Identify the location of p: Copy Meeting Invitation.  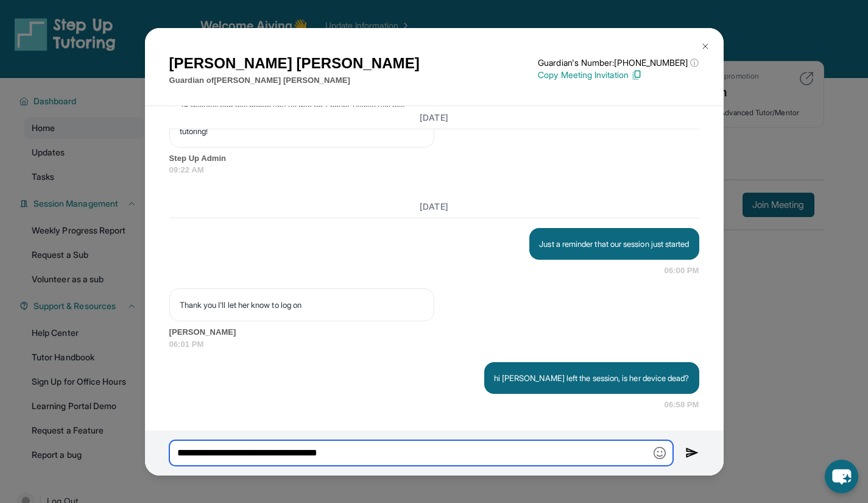
(618, 75).